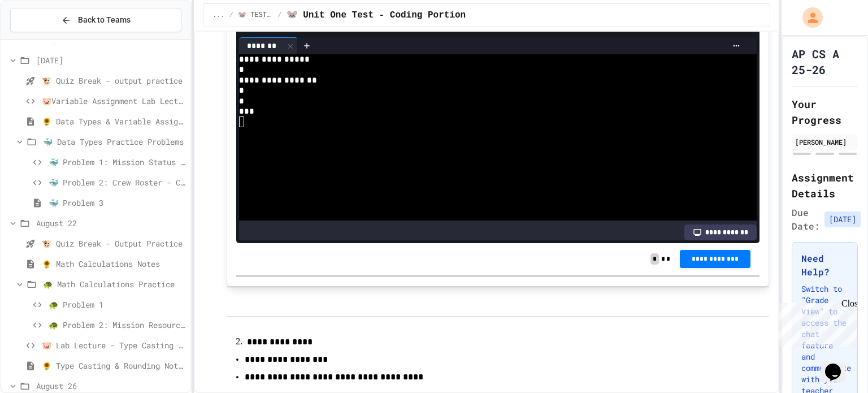 The height and width of the screenshot is (393, 868). I want to click on h1: AP CS A 25-26, so click(824, 62).